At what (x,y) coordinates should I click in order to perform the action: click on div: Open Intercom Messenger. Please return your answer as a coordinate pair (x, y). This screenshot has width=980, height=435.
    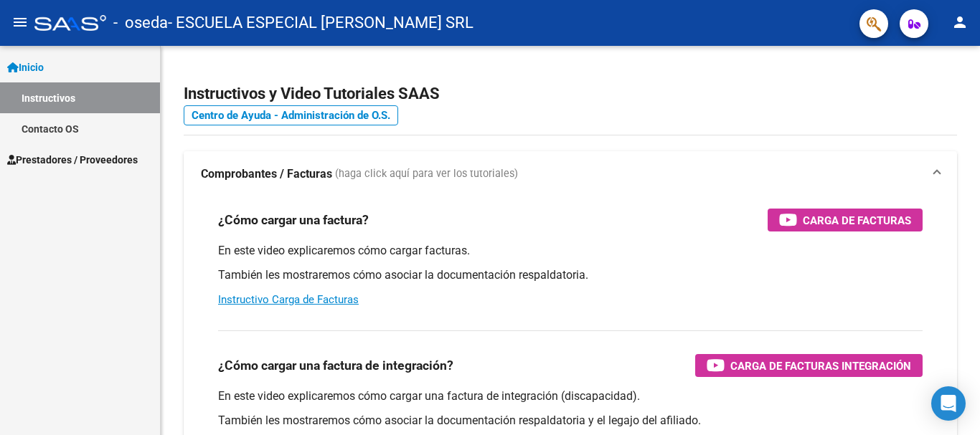
    Looking at the image, I should click on (948, 403).